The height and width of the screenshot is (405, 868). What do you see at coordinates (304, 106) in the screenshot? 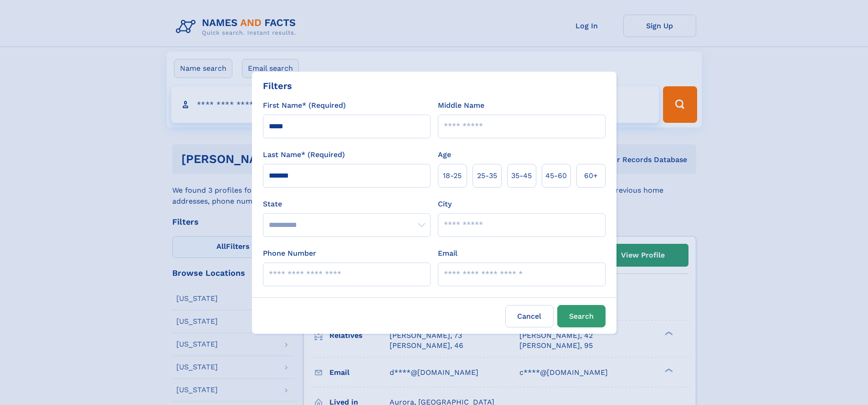
I see `label: First Name* (Required)` at bounding box center [304, 106].